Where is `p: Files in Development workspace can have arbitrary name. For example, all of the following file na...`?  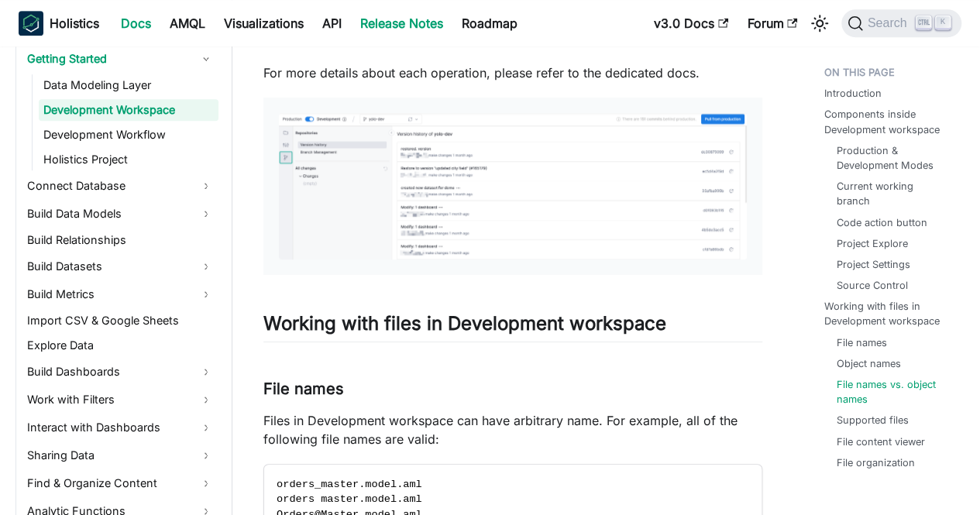
p: Files in Development workspace can have arbitrary name. For example, all of the following file na... is located at coordinates (512, 430).